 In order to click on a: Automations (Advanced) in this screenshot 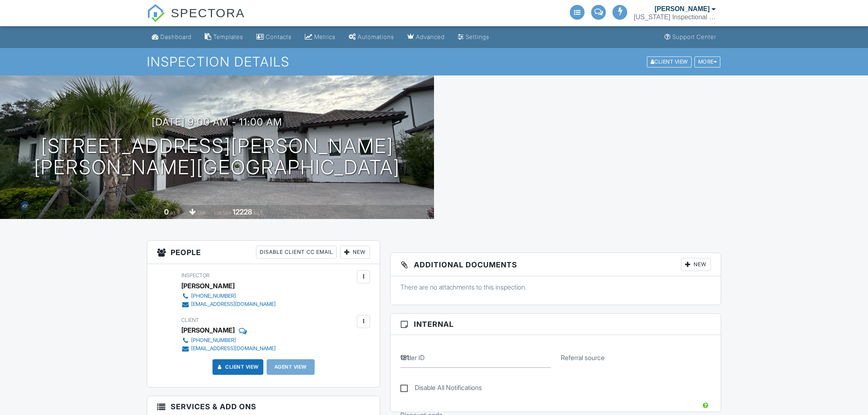, I will do `click(371, 37)`.